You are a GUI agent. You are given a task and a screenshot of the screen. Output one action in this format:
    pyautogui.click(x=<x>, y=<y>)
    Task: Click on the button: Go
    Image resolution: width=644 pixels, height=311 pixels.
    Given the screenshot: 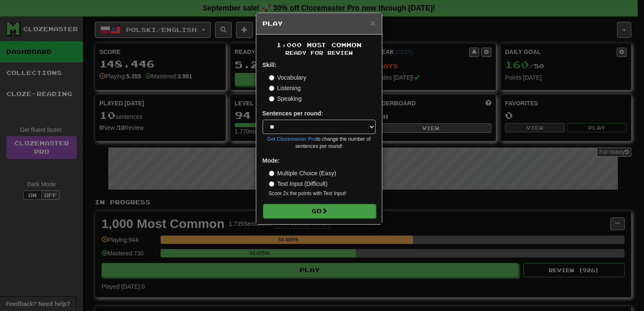 What is the action you would take?
    pyautogui.click(x=319, y=211)
    